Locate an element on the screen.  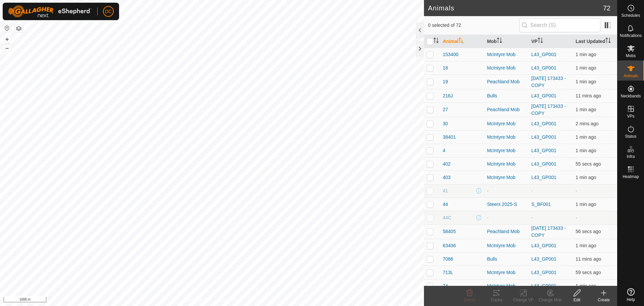
div: Change Mob is located at coordinates (550, 300).